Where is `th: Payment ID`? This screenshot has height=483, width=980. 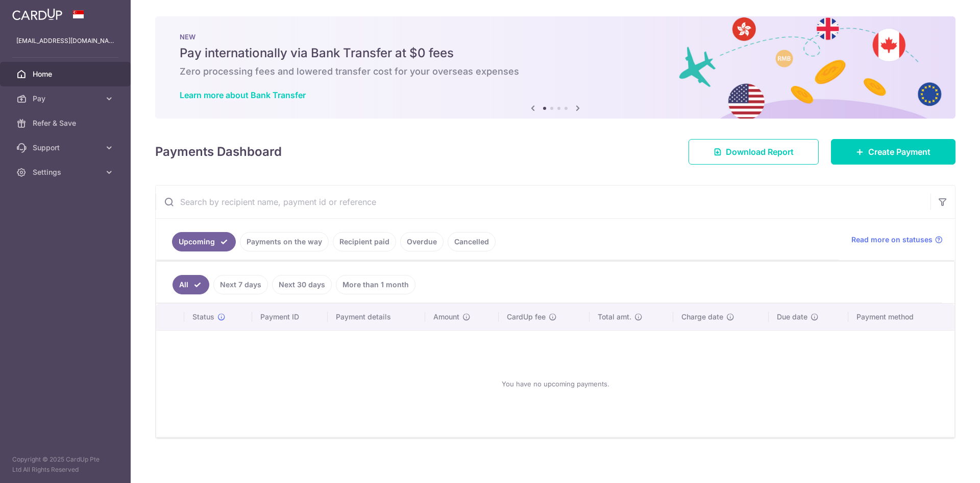
th: Payment ID is located at coordinates (290, 316).